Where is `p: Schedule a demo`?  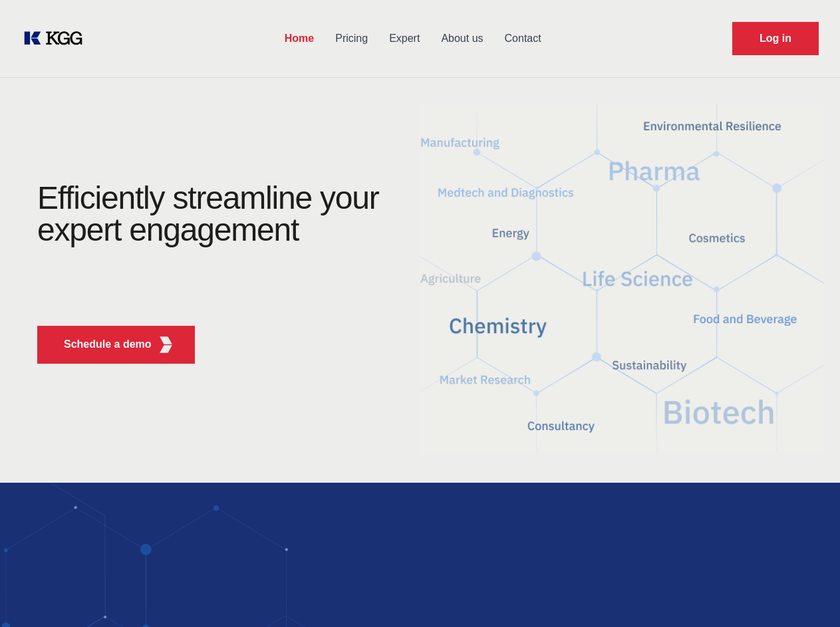
p: Schedule a demo is located at coordinates (108, 344).